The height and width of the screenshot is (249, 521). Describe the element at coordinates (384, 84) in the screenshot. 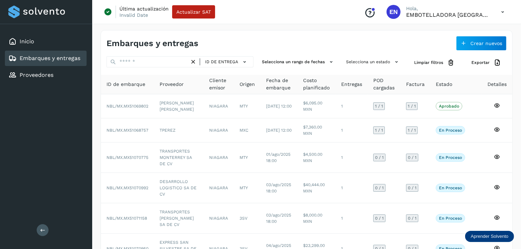

I see `span: POD cargadas` at that location.